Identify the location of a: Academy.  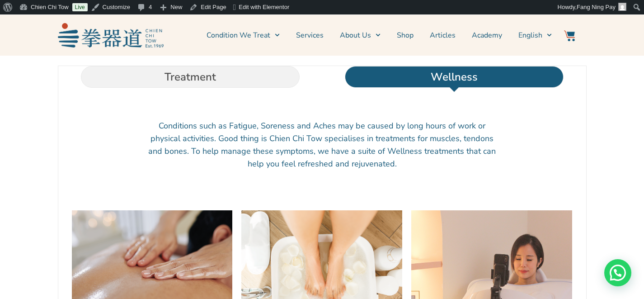
(487, 35).